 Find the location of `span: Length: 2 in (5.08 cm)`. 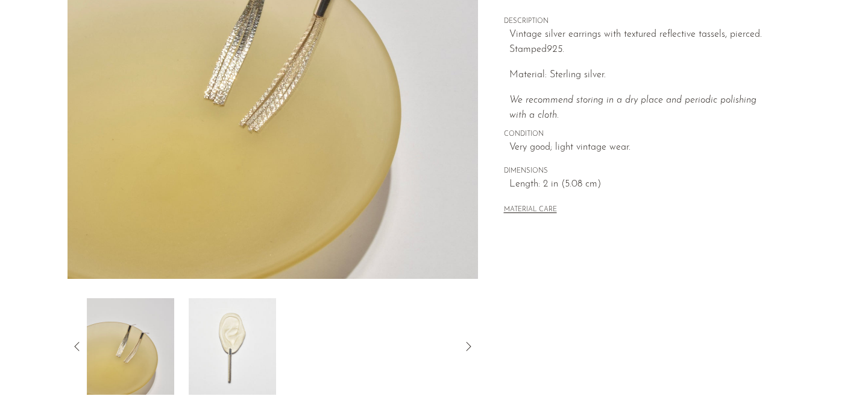

span: Length: 2 in (5.08 cm) is located at coordinates (642, 185).